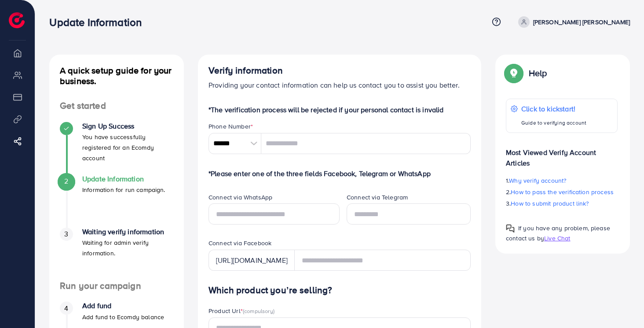 The width and height of the screenshot is (644, 328). Describe the element at coordinates (558, 233) in the screenshot. I see `span: If you have any problem, please contact us by` at that location.